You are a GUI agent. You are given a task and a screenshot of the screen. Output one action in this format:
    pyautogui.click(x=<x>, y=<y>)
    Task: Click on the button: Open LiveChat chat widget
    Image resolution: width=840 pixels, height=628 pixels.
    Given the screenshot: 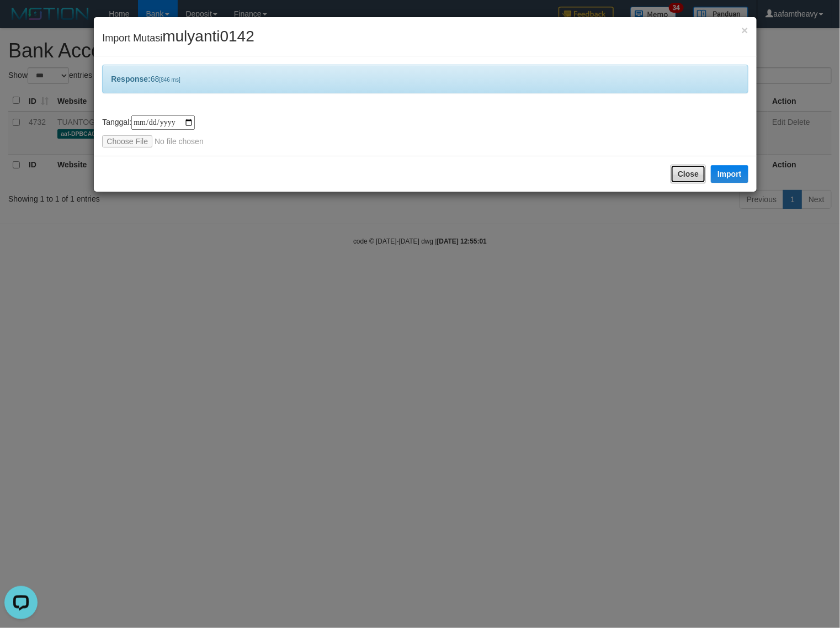 What is the action you would take?
    pyautogui.click(x=21, y=21)
    